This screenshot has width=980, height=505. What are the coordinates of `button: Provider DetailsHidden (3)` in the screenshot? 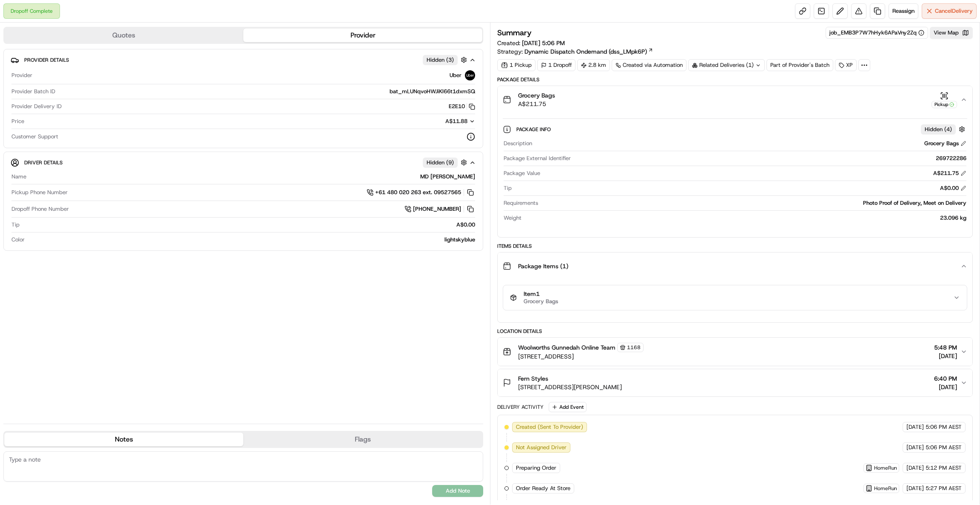 It's located at (244, 60).